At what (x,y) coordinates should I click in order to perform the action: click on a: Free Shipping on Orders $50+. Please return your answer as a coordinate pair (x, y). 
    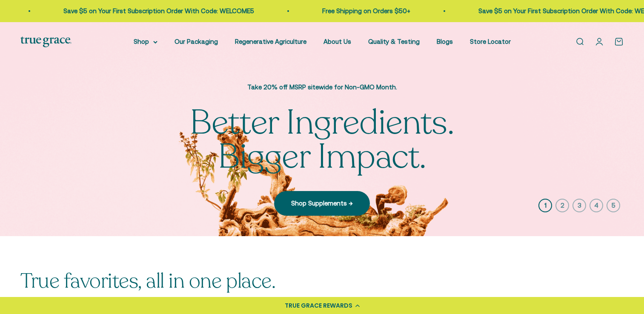
    Looking at the image, I should click on (351, 11).